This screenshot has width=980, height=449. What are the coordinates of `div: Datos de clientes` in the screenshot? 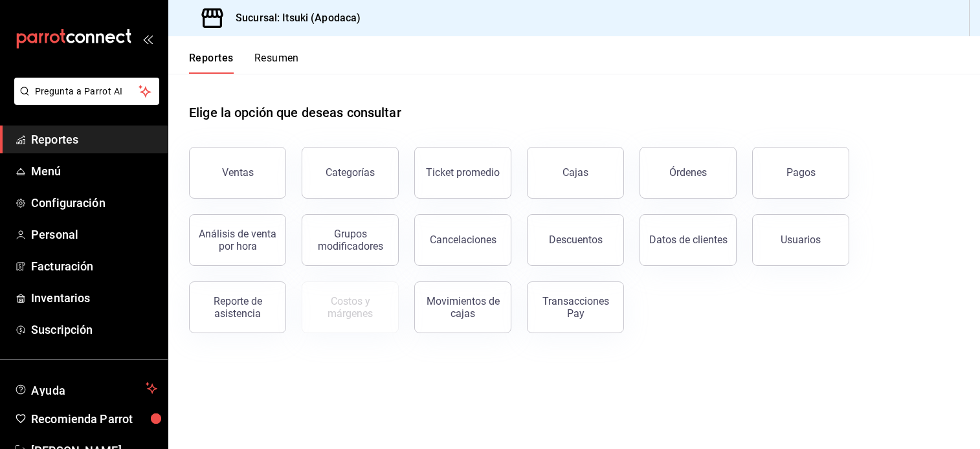 It's located at (688, 239).